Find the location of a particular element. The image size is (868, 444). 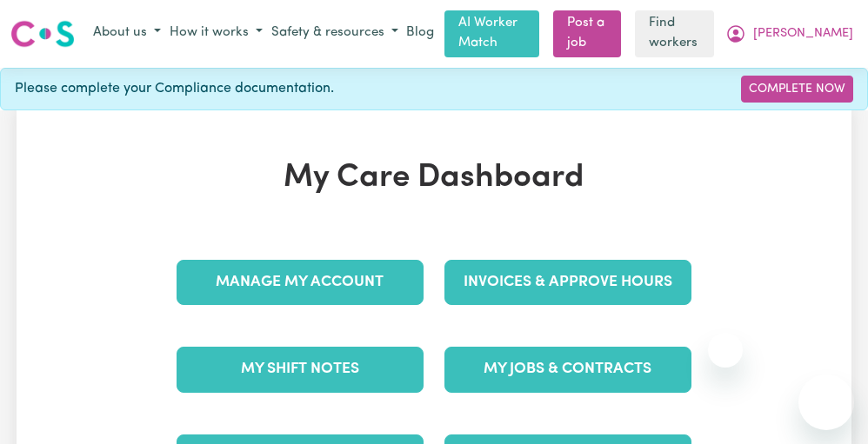

a: Complete Now is located at coordinates (796, 88).